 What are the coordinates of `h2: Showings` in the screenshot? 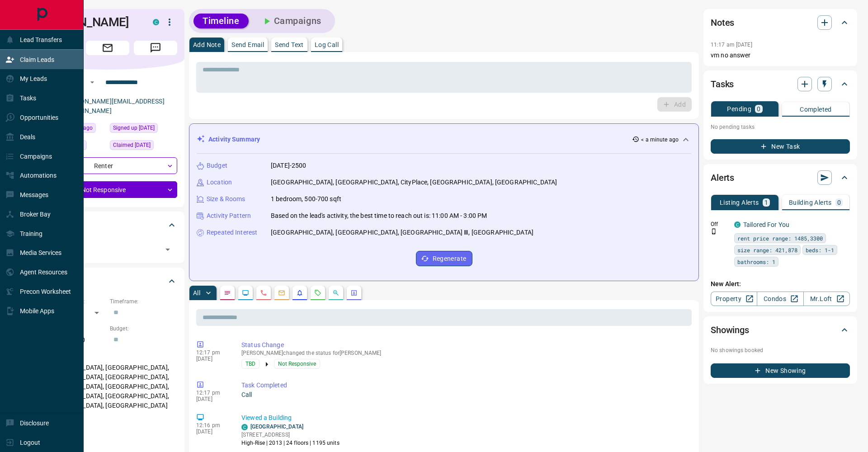 It's located at (730, 330).